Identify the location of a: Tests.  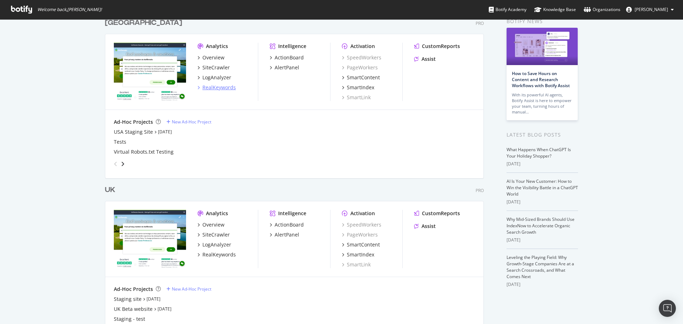
(120, 142).